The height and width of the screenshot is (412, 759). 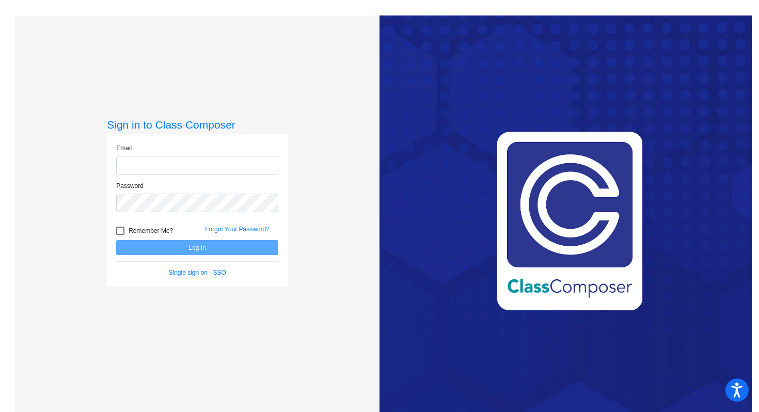 I want to click on h3: Sign in to Class Composer, so click(x=197, y=124).